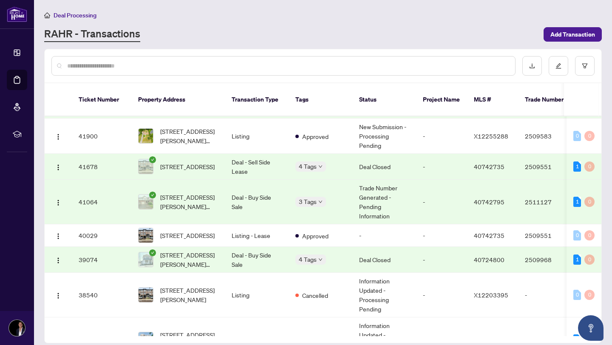 The image size is (612, 345). What do you see at coordinates (548, 202) in the screenshot?
I see `td: 2511127` at bounding box center [548, 202].